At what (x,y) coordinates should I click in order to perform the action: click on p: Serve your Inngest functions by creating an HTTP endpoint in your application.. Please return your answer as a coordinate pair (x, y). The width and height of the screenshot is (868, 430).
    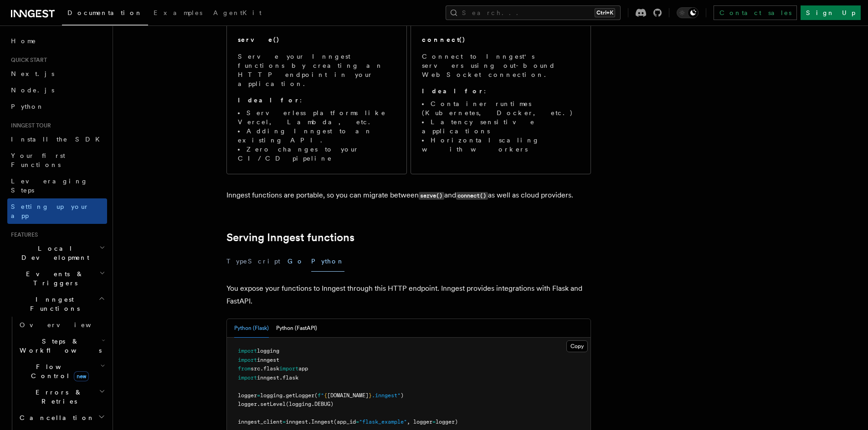
    Looking at the image, I should click on (317, 70).